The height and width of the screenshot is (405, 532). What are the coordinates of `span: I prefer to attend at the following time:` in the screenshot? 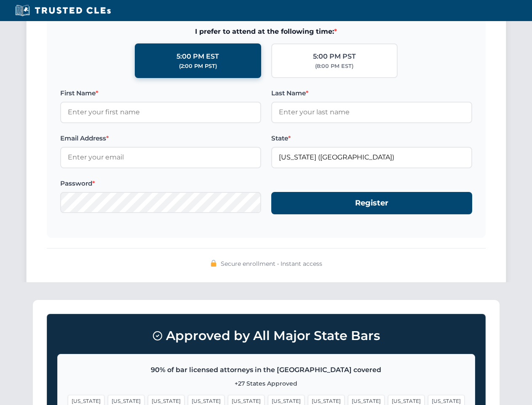 It's located at (266, 31).